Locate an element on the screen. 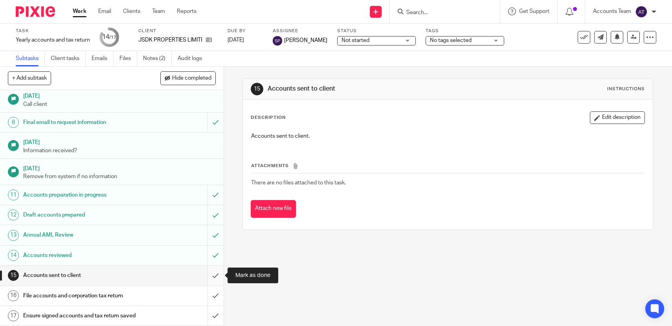  h1: Ensure signed accounts and tax return saved is located at coordinates (82, 316).